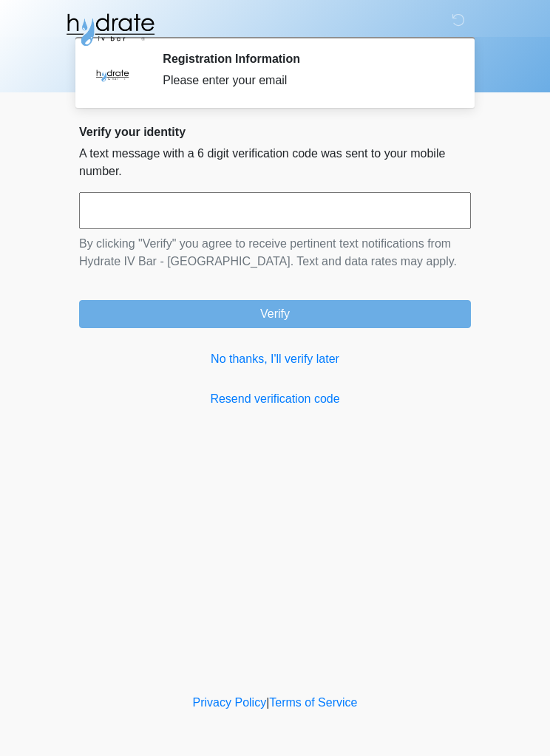 This screenshot has width=550, height=756. Describe the element at coordinates (112, 74) in the screenshot. I see `img: Agent Avatar` at that location.